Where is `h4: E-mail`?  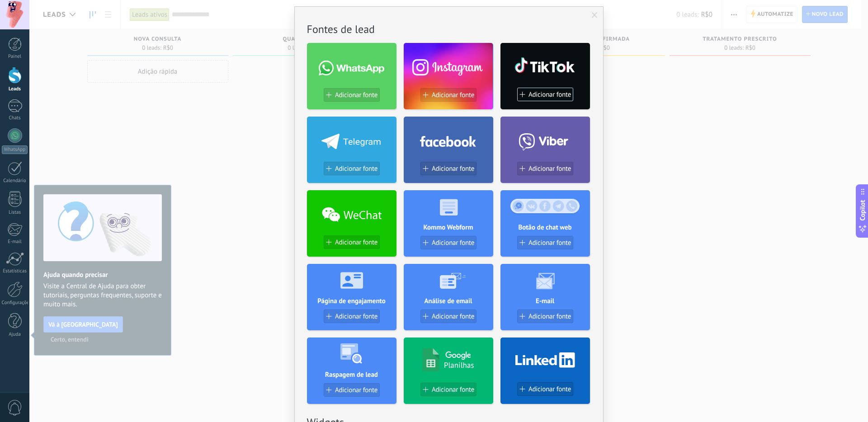
h4: E-mail is located at coordinates (546, 301).